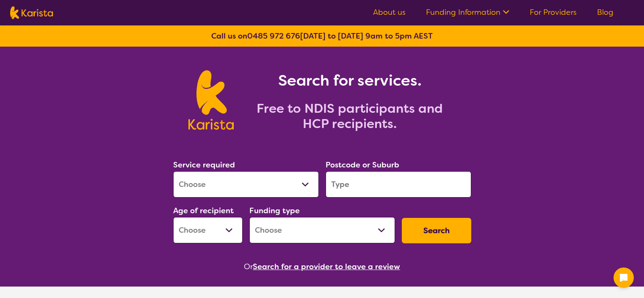 The height and width of the screenshot is (298, 644). I want to click on a: For Providers, so click(553, 12).